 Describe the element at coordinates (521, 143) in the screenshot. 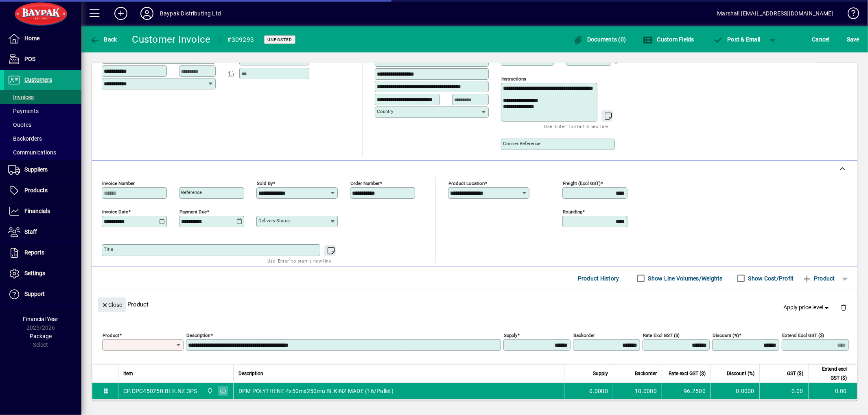

I see `mat-label: Courier Reference` at that location.